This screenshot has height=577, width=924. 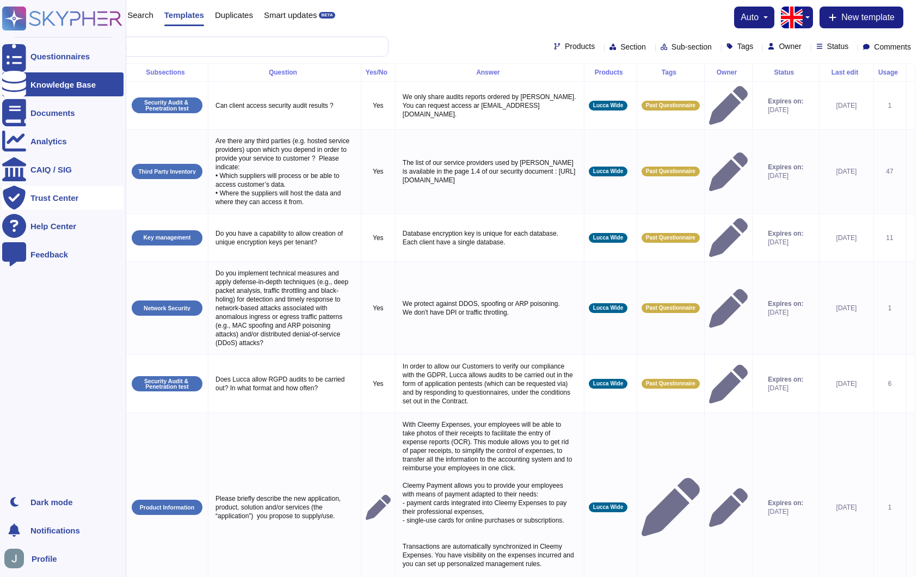 I want to click on div: Documents, so click(x=52, y=113).